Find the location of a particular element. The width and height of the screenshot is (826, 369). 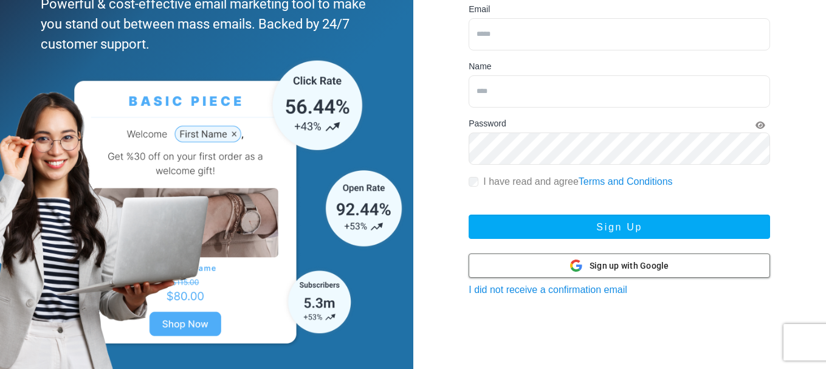

button: Sign up with Google is located at coordinates (620, 266).